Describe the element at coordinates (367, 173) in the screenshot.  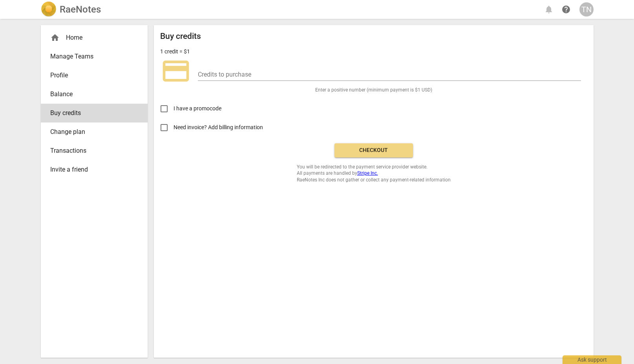
I see `a: Stripe Inc.` at that location.